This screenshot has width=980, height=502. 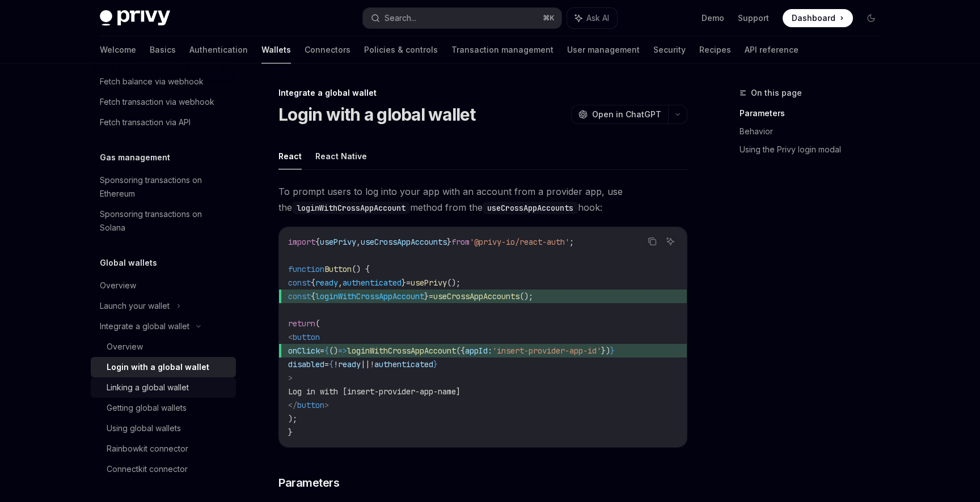 What do you see at coordinates (276, 50) in the screenshot?
I see `a: Wallets` at bounding box center [276, 50].